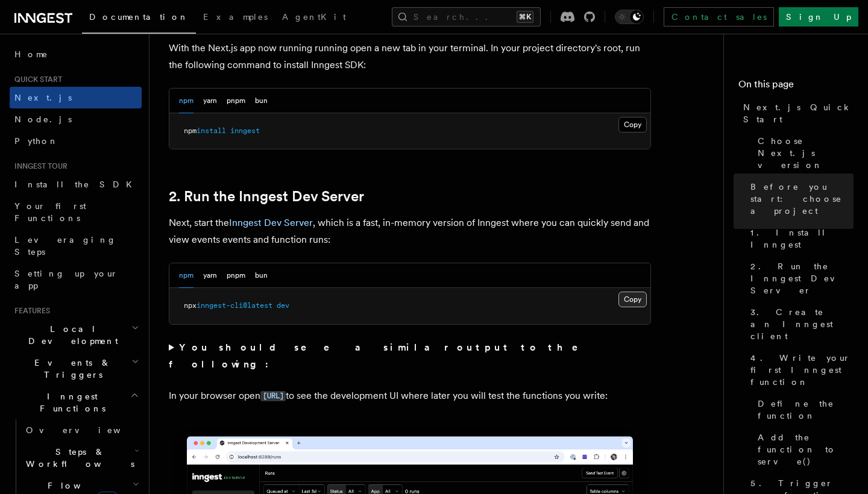 This screenshot has width=868, height=494. Describe the element at coordinates (525, 17) in the screenshot. I see `kbd: ⌘K` at that location.